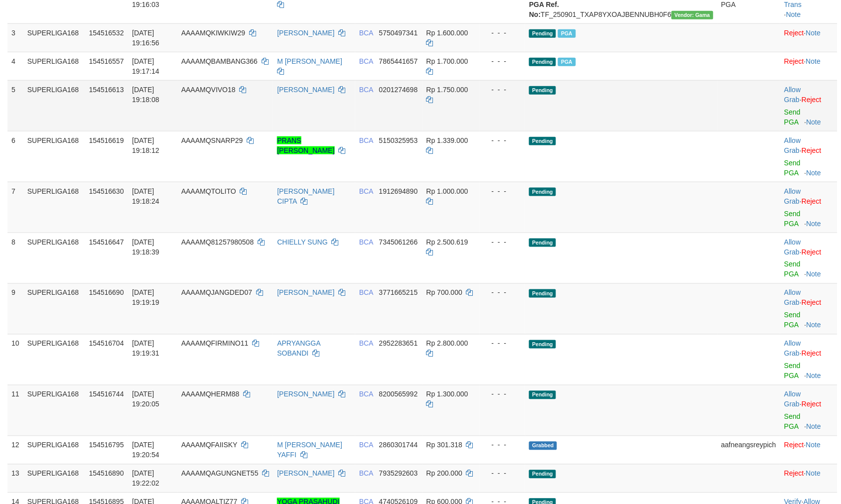  Describe the element at coordinates (399, 33) in the screenshot. I see `span: Copy 5750497341 to clipboard` at that location.